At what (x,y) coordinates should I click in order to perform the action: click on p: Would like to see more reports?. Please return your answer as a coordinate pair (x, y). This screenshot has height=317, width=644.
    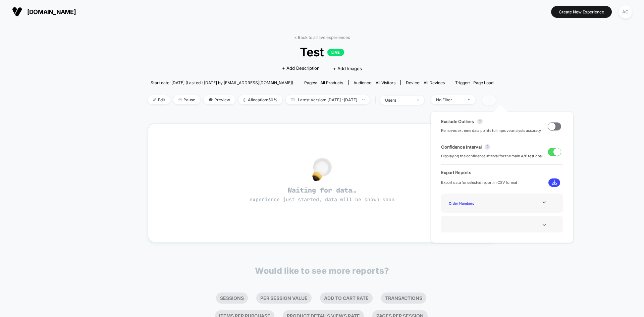
    Looking at the image, I should click on (322, 271).